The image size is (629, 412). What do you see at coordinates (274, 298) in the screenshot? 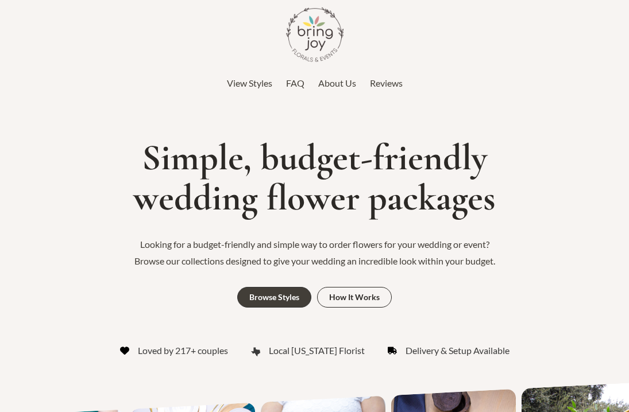
I see `a: Browse Styles` at bounding box center [274, 298].